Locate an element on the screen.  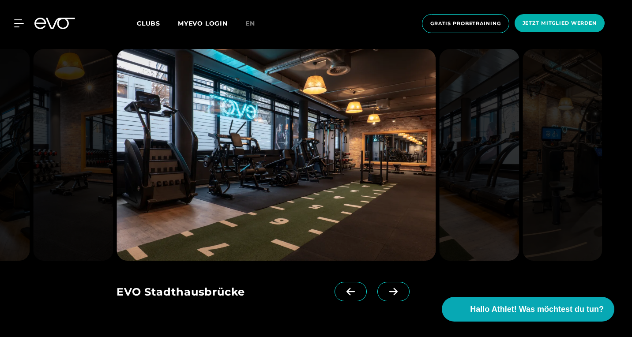
span: Clubs is located at coordinates (148, 23).